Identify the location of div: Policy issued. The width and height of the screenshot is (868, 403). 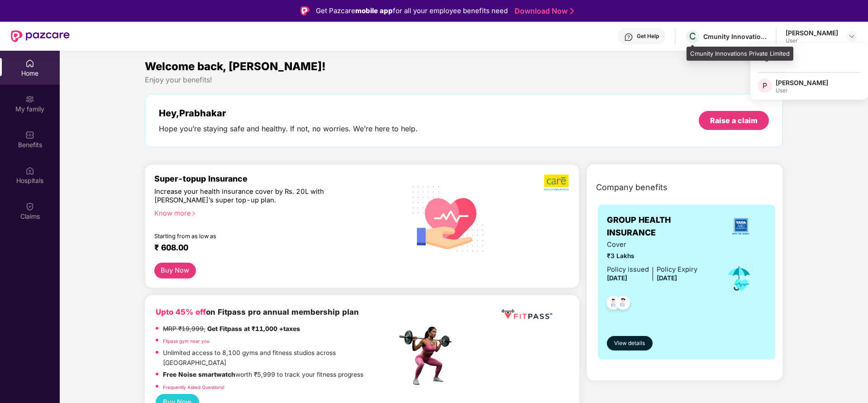
(628, 269).